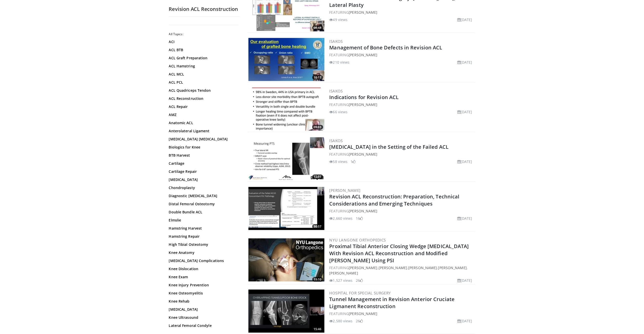  I want to click on a: Elmslie, so click(203, 220).